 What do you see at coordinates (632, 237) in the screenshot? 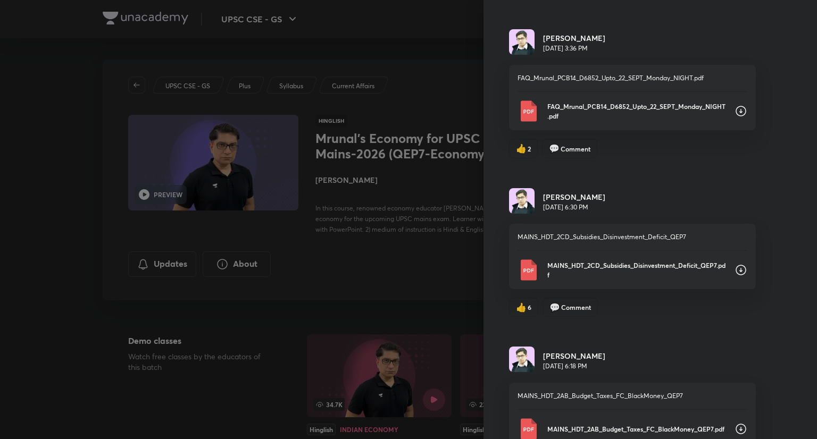
I see `p: MAINS_HDT_2CD_Subsidies_Disinvestment_Deficit_QEP7` at bounding box center [632, 237].